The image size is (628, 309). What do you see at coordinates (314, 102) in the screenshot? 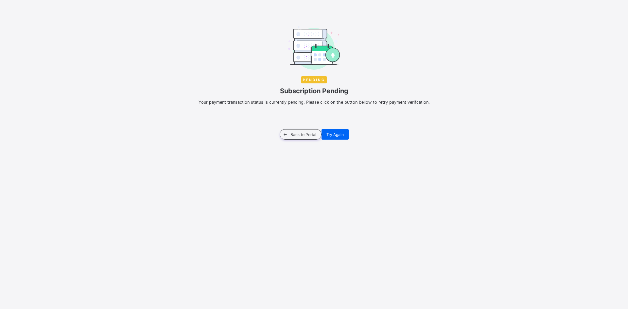
I see `span: Your payment transaction status is currently pending, Please click on the button bellow to retry ...` at bounding box center [314, 102].